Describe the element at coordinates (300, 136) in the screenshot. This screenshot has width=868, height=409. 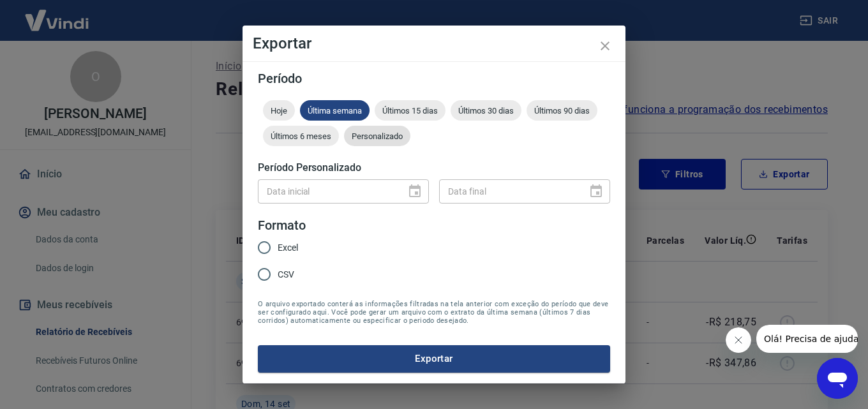
I see `div: Últimos 6 meses` at that location.